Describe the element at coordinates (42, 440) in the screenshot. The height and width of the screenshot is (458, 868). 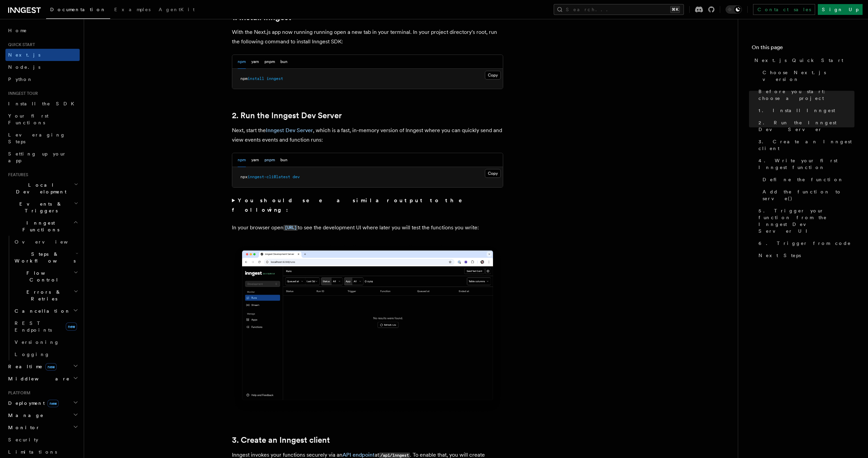
I see `a: Security` at that location.